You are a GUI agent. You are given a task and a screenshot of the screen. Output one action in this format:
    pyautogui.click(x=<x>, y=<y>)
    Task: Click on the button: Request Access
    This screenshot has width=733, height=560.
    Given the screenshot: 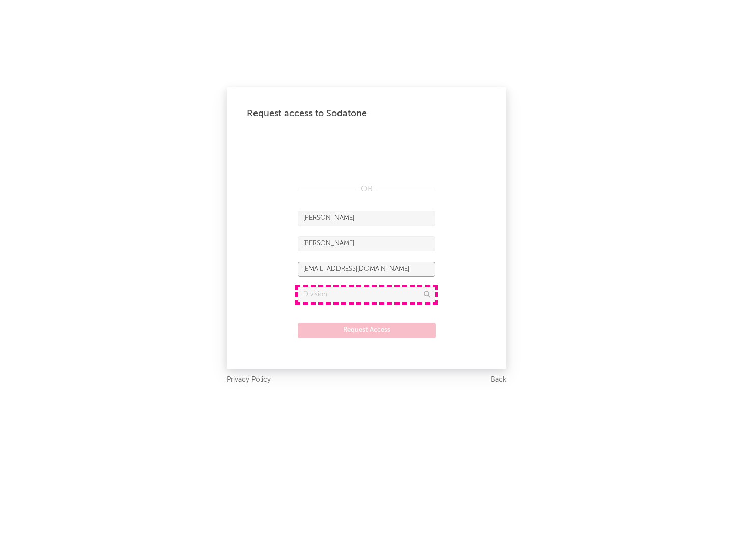 What is the action you would take?
    pyautogui.click(x=366, y=331)
    